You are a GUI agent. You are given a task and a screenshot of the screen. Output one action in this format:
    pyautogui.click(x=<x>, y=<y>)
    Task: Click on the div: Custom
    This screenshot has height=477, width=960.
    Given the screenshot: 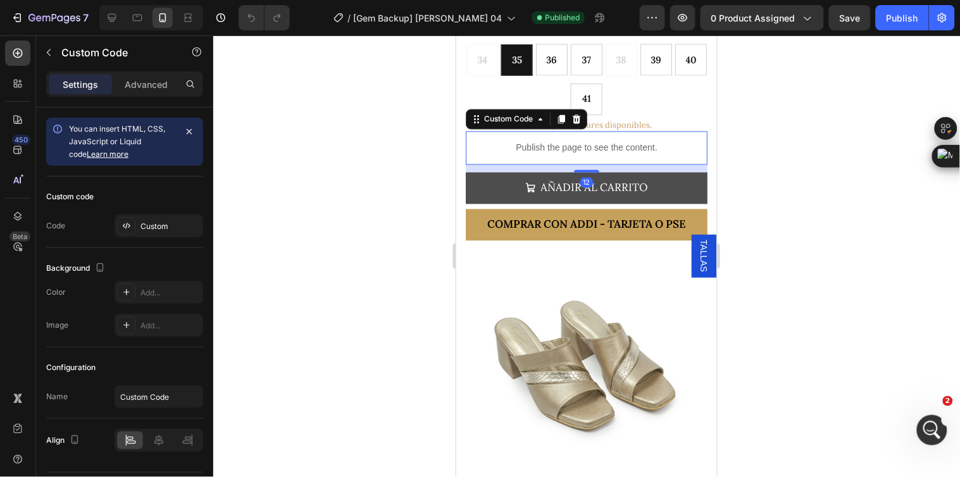 What is the action you would take?
    pyautogui.click(x=170, y=226)
    